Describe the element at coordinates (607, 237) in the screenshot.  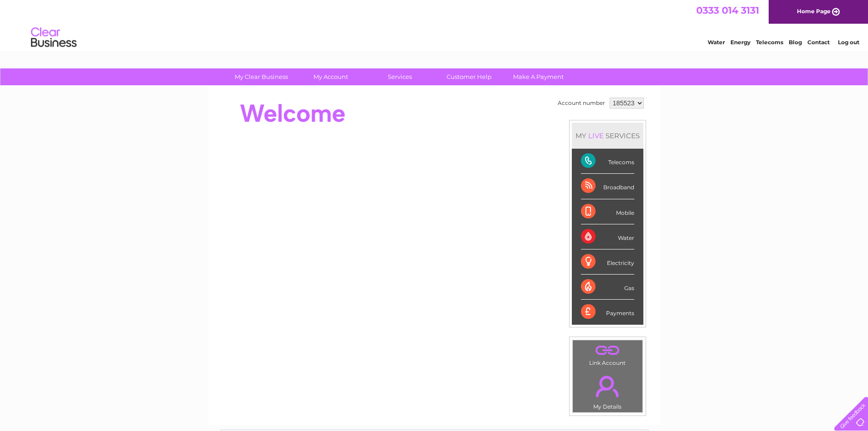
I see `div: Water` at that location.